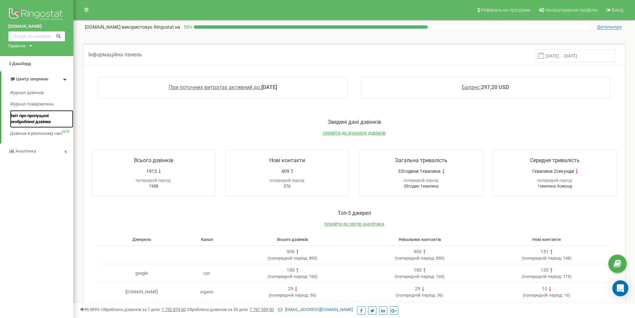 Image resolution: width=635 pixels, height=318 pixels. What do you see at coordinates (143, 309) in the screenshot?
I see `span: Оброблено дзвінків за 7 днів :` at bounding box center [143, 309].